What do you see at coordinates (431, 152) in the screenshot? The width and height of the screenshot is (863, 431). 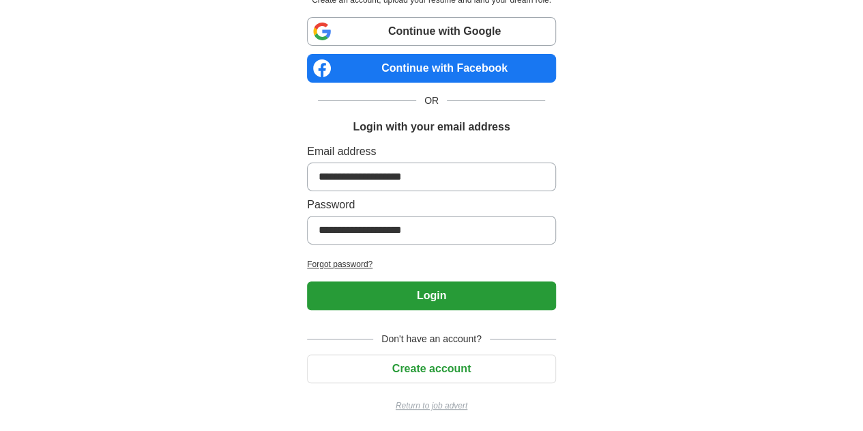 I see `label: Email address` at bounding box center [431, 152].